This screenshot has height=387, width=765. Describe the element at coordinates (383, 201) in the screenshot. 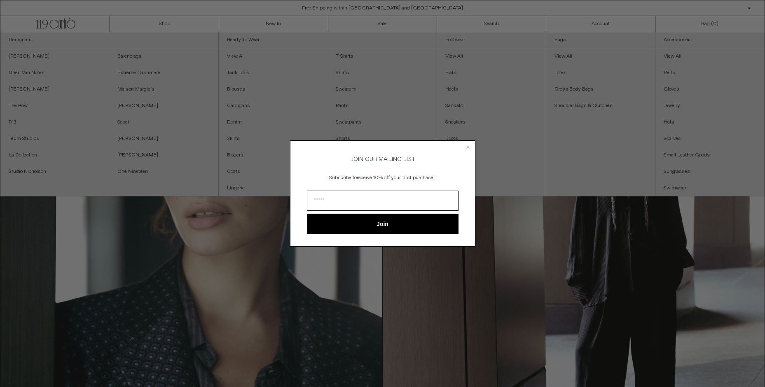

I see `input: Email` at that location.